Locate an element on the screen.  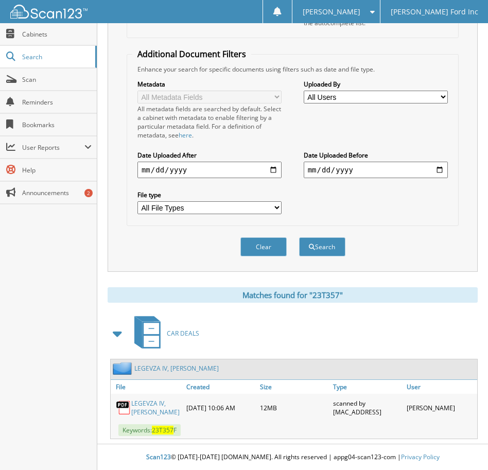
a: Privacy Policy is located at coordinates (420, 457).